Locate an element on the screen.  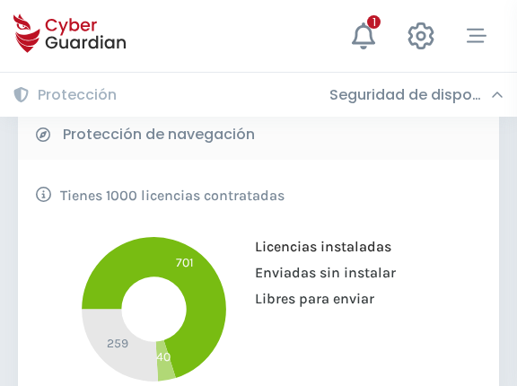
b: Protección de navegación is located at coordinates (159, 135).